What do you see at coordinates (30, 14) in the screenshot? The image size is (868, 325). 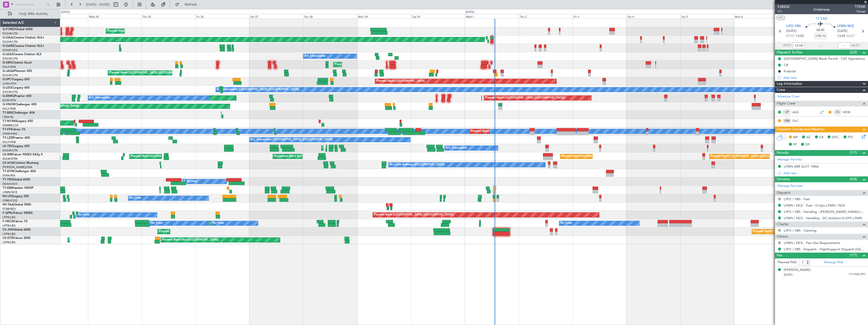 I see `button: Only With Activity` at bounding box center [30, 14].